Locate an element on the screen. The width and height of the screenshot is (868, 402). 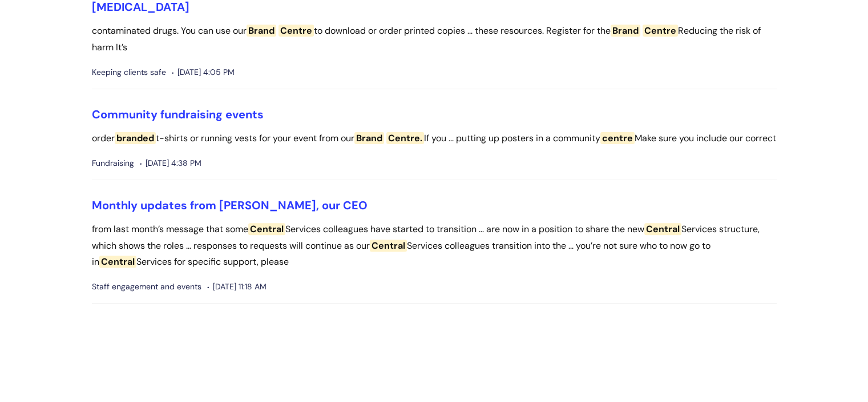
p: order t-shirts or running vests for your event from our If you ... putting up posters in a commun... is located at coordinates (434, 138).